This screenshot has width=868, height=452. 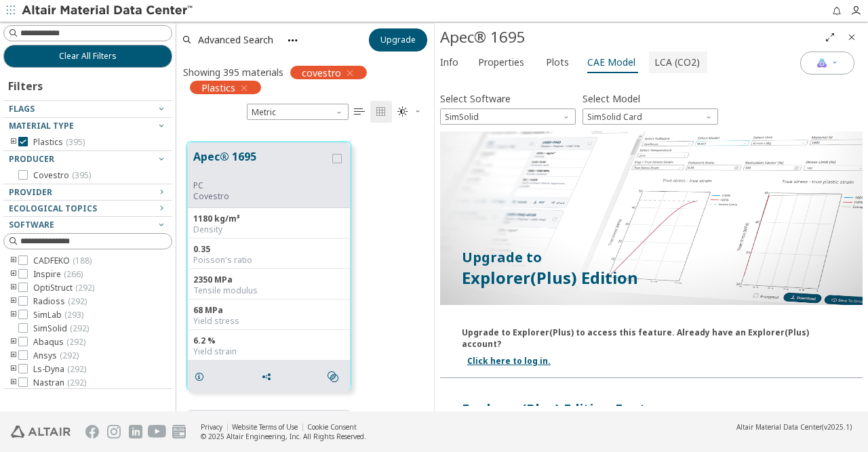 What do you see at coordinates (650, 116) in the screenshot?
I see `div: Model` at bounding box center [650, 116].